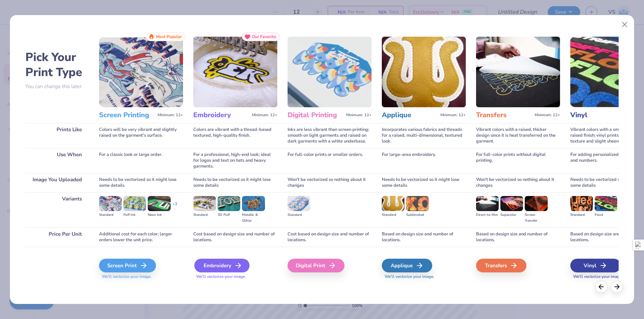  I want to click on div: Screen Transfer, so click(536, 218).